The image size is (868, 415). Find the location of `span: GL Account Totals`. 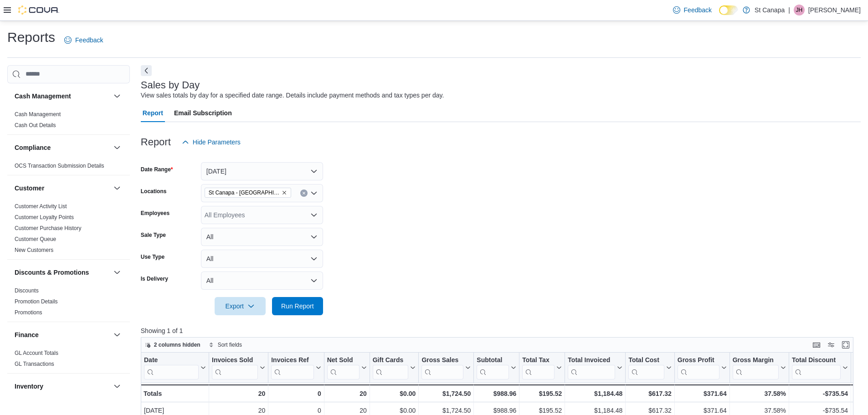

span: GL Account Totals is located at coordinates (36, 353).